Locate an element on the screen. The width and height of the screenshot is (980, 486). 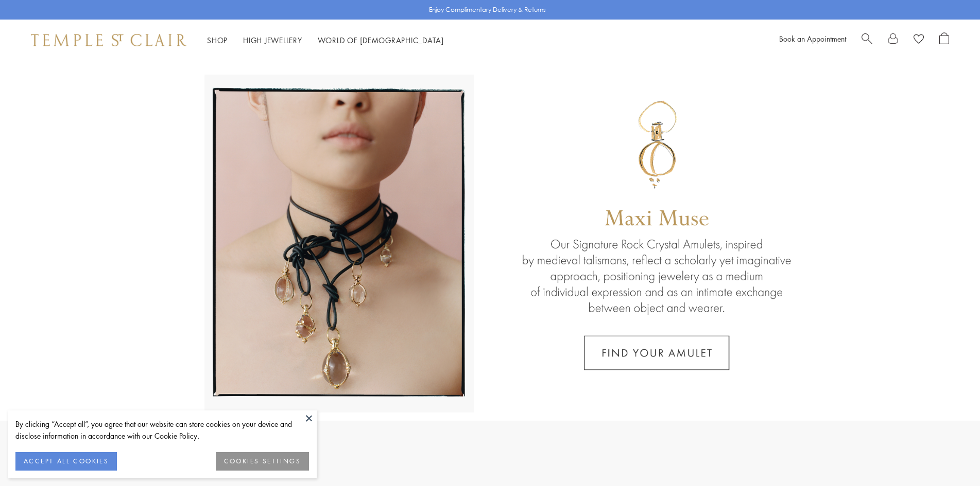
img: Temple St. Clair is located at coordinates (109, 40).